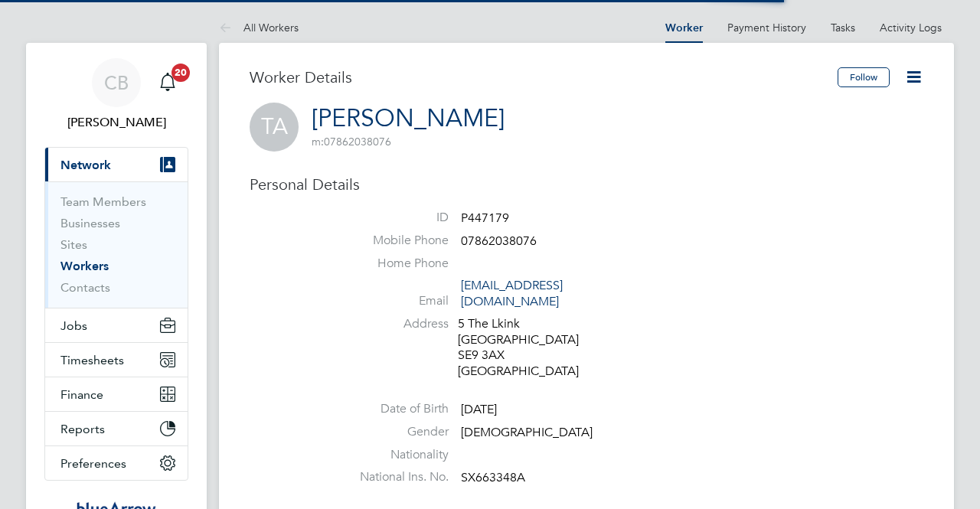  What do you see at coordinates (395, 240) in the screenshot?
I see `label: Mobile Phone` at bounding box center [395, 240].